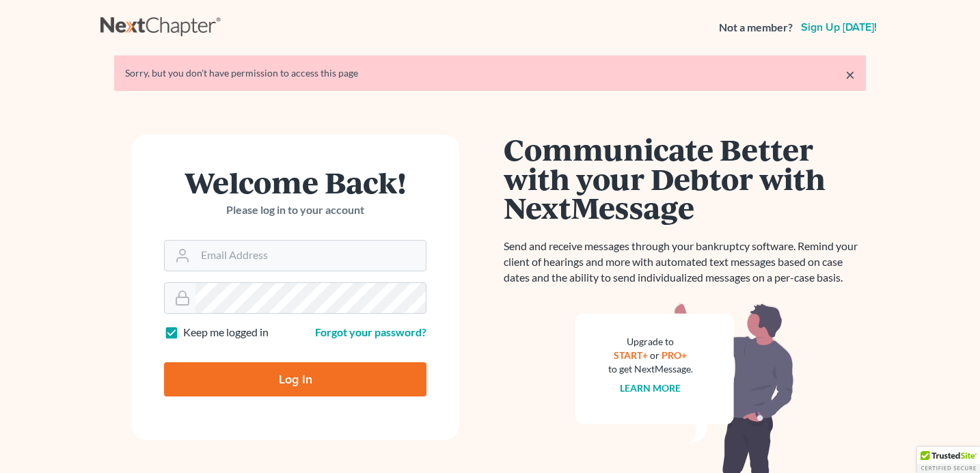 This screenshot has height=473, width=980. What do you see at coordinates (650, 342) in the screenshot?
I see `div: Upgrade to` at bounding box center [650, 342].